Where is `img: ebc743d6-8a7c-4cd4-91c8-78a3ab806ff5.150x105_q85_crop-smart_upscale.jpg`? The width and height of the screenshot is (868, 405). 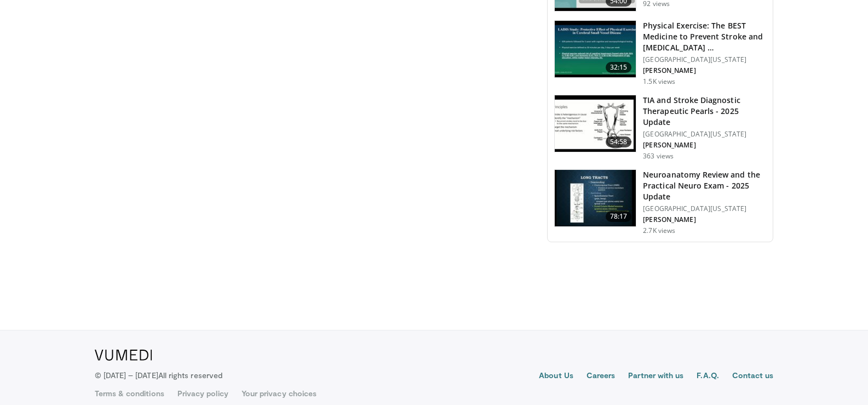
img: ebc743d6-8a7c-4cd4-91c8-78a3ab806ff5.150x105_q85_crop-smart_upscale.jpg is located at coordinates (595, 199).